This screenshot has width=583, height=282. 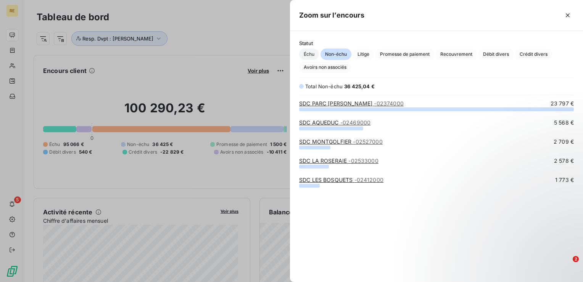 I want to click on button: Échu, so click(x=309, y=54).